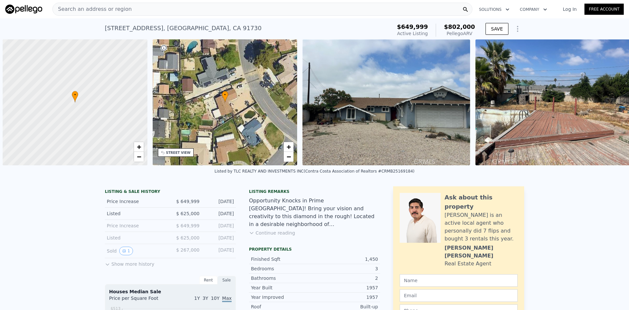 This screenshot has width=629, height=310. Describe the element at coordinates (460, 33) in the screenshot. I see `div: Pellego ARV` at that location.